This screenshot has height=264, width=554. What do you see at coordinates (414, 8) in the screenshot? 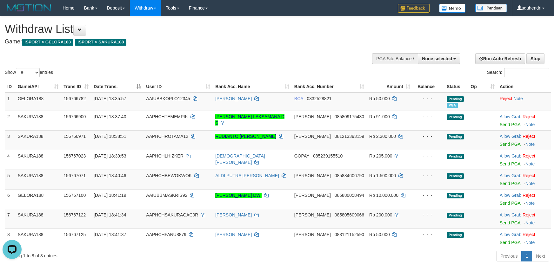
I see `img: Feedback.jpg` at bounding box center [414, 8].